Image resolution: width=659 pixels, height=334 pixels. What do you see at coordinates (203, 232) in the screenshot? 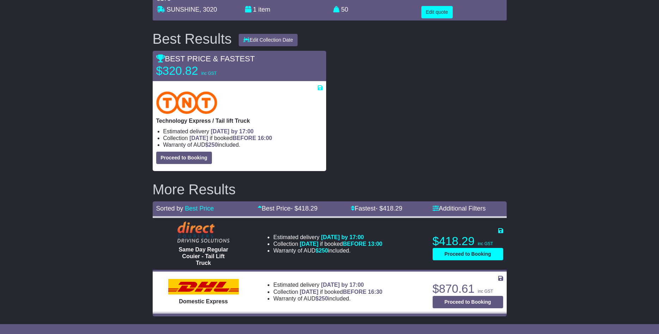
I see `img: Direct: Same Day Regular Couier - Tail Lift Truck` at bounding box center [203, 232].